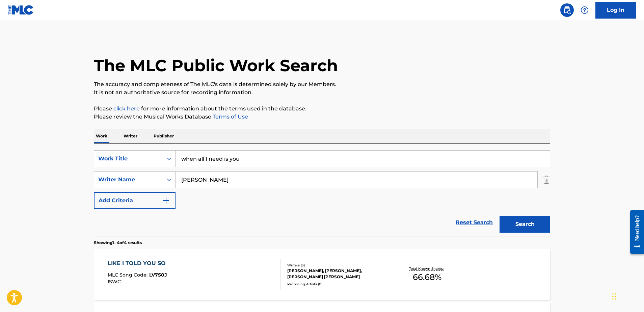 Image resolution: width=644 pixels, height=312 pixels. Describe the element at coordinates (615, 10) in the screenshot. I see `a: Log In` at that location.